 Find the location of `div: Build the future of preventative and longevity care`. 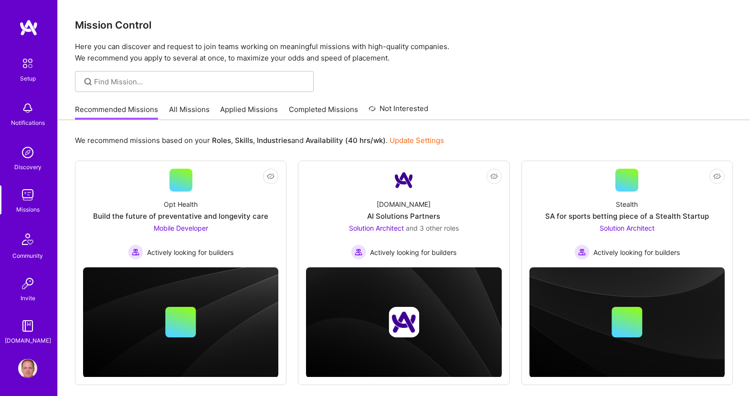

div: Build the future of preventative and longevity care is located at coordinates (180, 216).